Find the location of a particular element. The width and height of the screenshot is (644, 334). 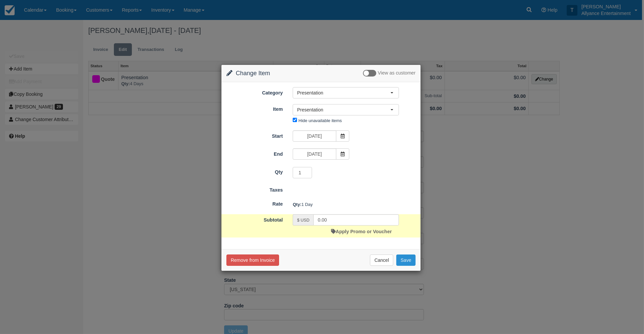

small: $ USD is located at coordinates (303, 220).